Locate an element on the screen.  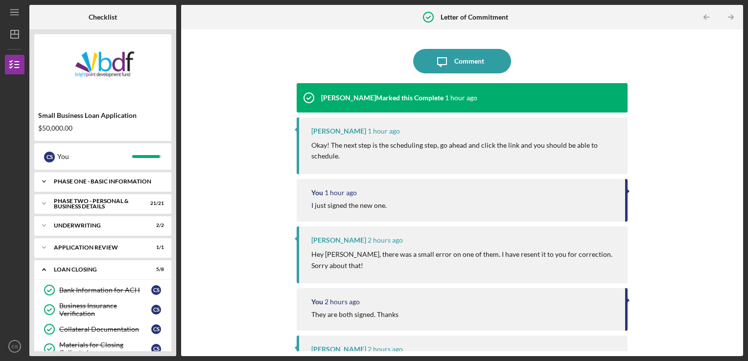
text: CS is located at coordinates (14, 346).